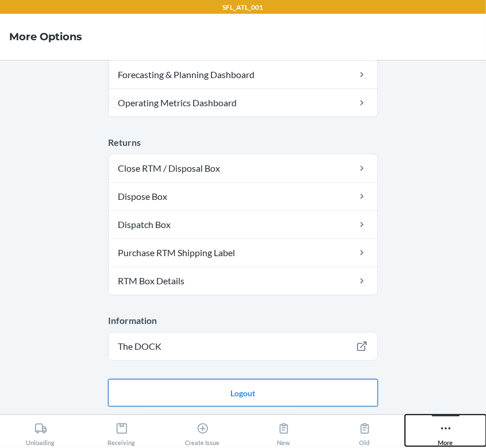 The image size is (486, 448). Describe the element at coordinates (243, 103) in the screenshot. I see `a: Operating Metrics Dashboard` at that location.